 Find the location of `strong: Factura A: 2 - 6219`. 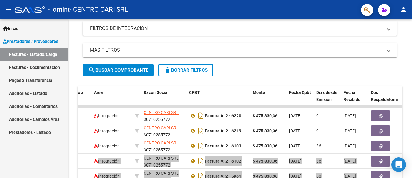

strong: Factura A: 2 - 6219 is located at coordinates (223, 131).